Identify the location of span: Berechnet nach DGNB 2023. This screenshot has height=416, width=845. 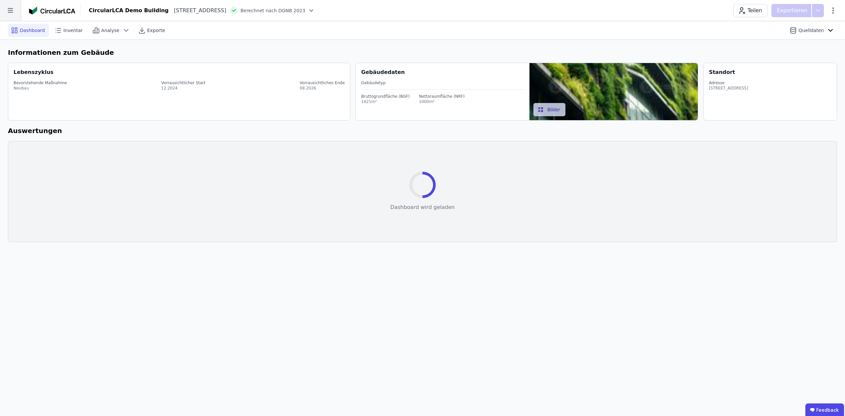
(273, 11).